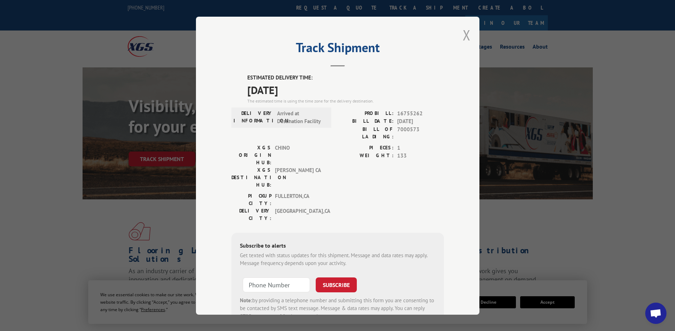 Image resolution: width=675 pixels, height=331 pixels. What do you see at coordinates (656, 313) in the screenshot?
I see `div: Open chat` at bounding box center [656, 313].